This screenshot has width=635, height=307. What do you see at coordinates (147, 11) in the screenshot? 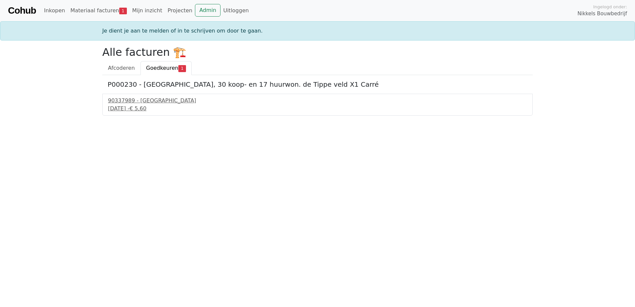
I see `a: Mijn inzicht` at bounding box center [147, 11].